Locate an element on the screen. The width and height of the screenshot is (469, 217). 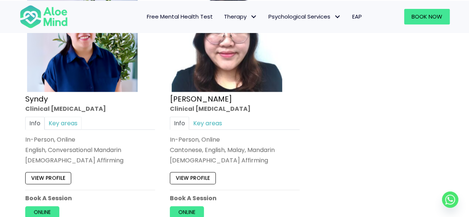
p: Cantonese, English, Malay, Mandarin is located at coordinates (235, 150).